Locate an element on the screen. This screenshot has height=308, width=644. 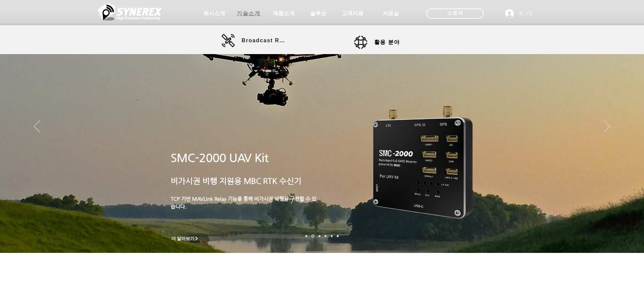
div: 스토어 is located at coordinates (455, 14).